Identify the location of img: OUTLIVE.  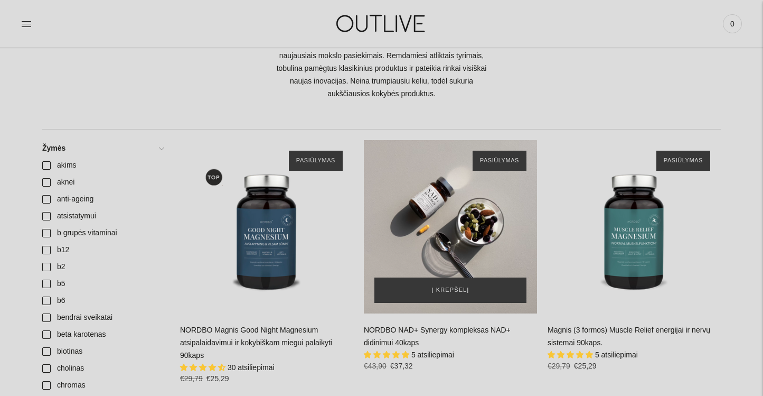
(382, 23).